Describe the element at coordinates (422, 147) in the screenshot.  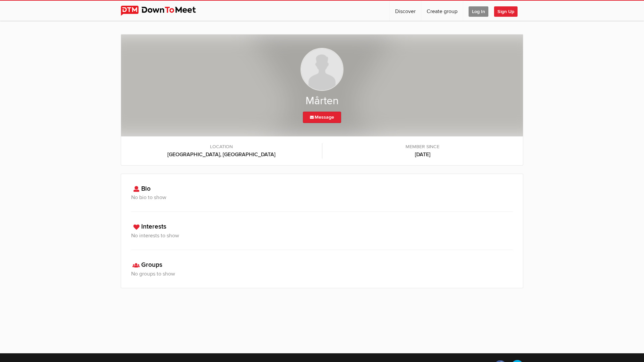
I see `span: Member since` at that location.